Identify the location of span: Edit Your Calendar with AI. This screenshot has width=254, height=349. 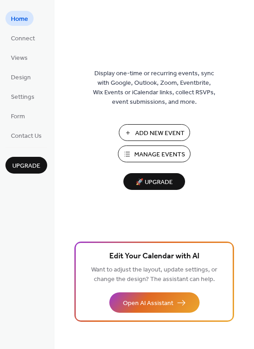
(154, 257).